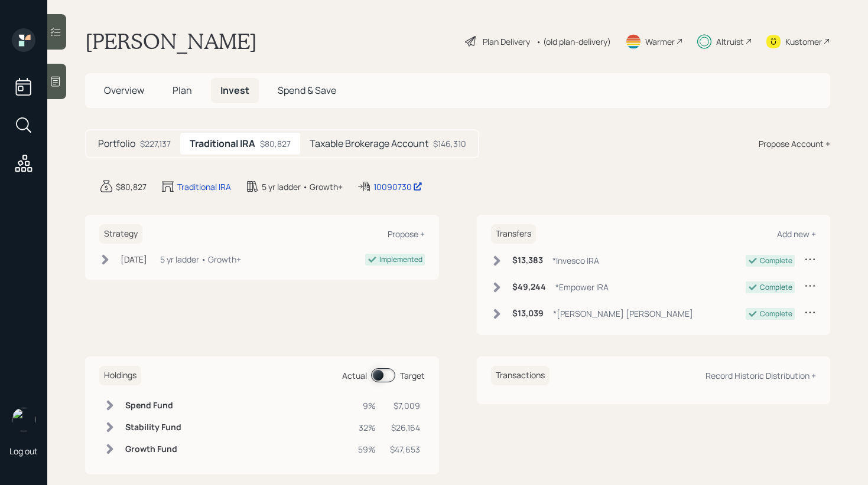 The width and height of the screenshot is (868, 485). What do you see at coordinates (405, 406) in the screenshot?
I see `div: $7,009` at bounding box center [405, 406].